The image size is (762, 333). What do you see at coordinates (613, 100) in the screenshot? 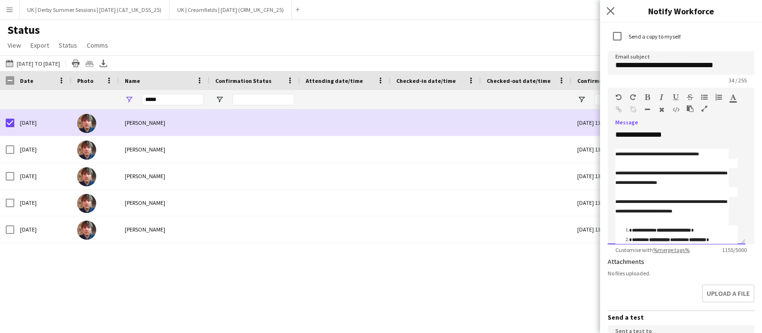
I see `input: Confirmed Date Filter Input` at bounding box center [613, 100].